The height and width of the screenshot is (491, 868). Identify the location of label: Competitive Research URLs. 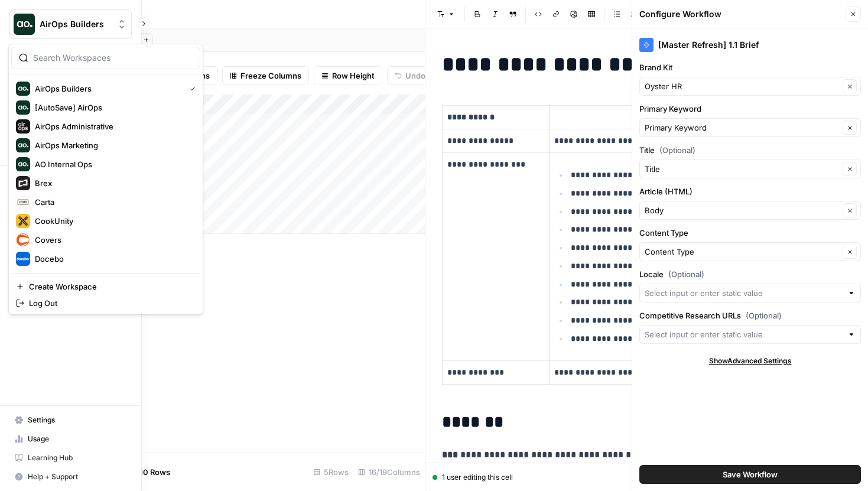
(750, 316).